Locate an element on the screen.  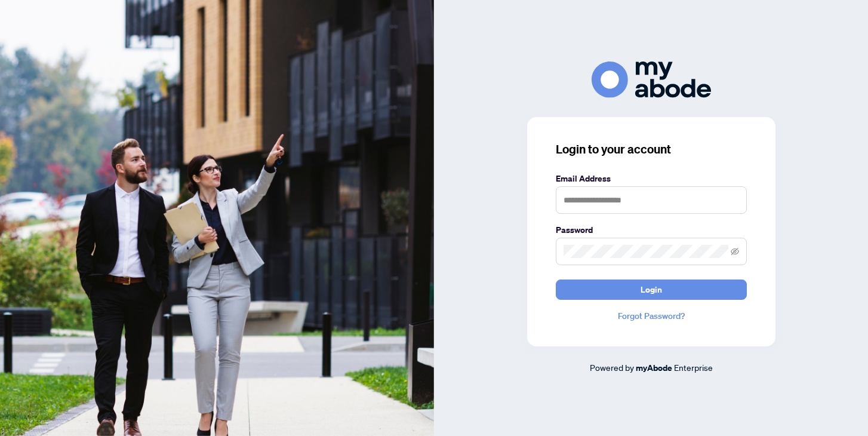
span: Enterprise is located at coordinates (693, 367).